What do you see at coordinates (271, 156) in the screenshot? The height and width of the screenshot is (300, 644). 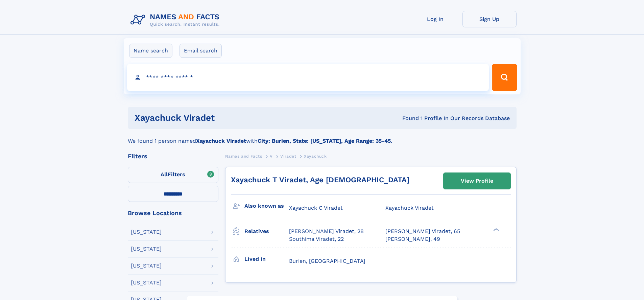 I see `span: V` at bounding box center [271, 156].